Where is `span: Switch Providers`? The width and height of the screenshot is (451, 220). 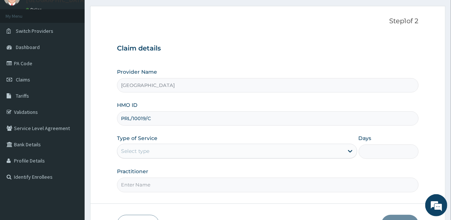 span: Switch Providers is located at coordinates (35, 31).